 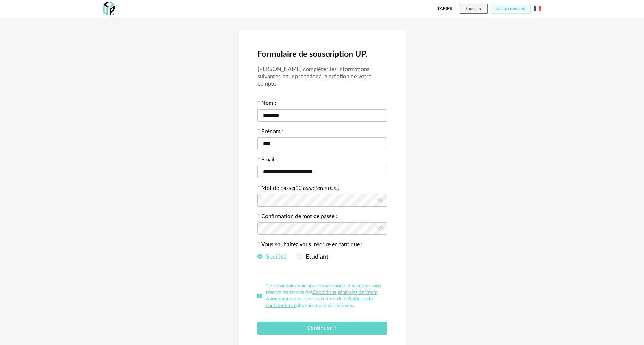 What do you see at coordinates (317, 188) in the screenshot?
I see `i: (12 caractères min.)` at bounding box center [317, 188].